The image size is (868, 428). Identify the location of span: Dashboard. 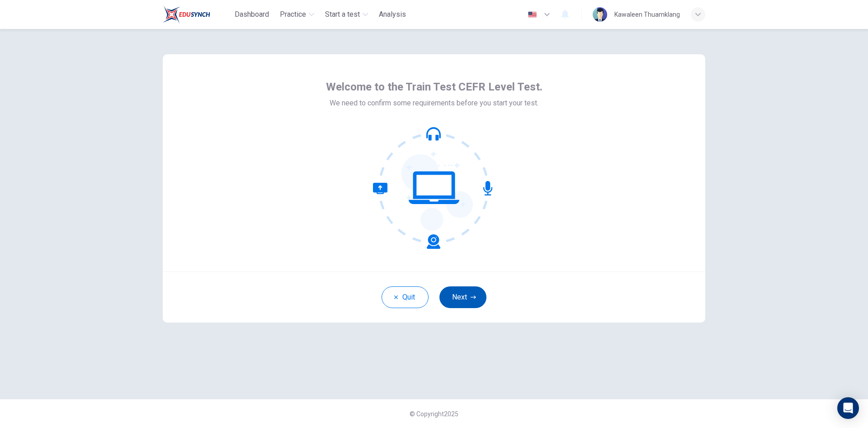
(252, 14).